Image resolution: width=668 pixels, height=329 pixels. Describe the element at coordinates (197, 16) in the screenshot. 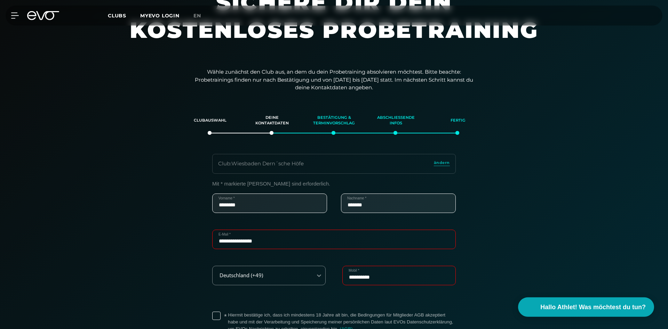

I see `span: en` at that location.